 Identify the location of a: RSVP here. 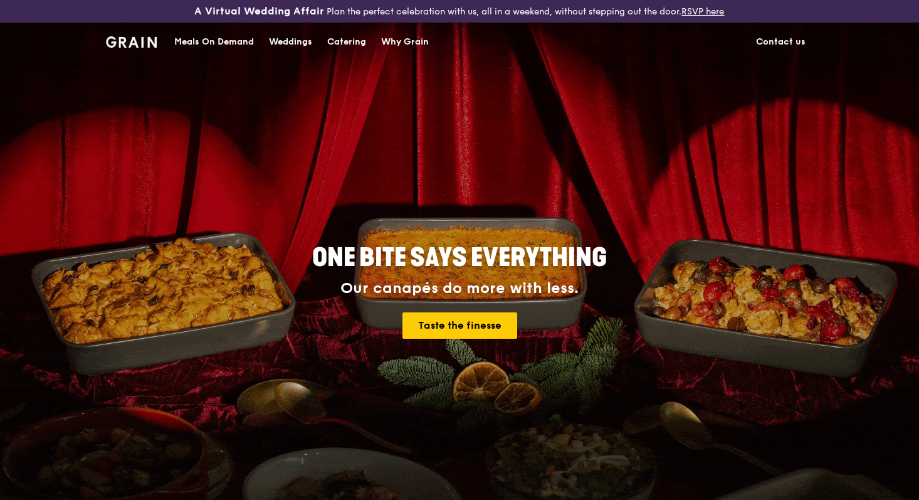
(703, 11).